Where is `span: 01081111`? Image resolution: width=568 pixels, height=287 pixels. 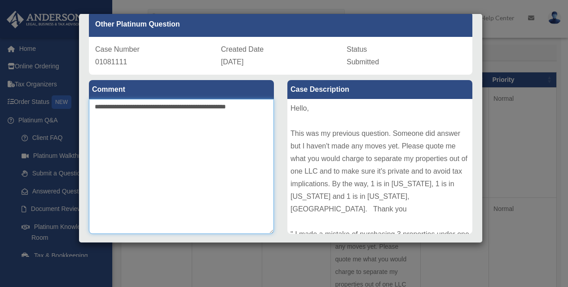 span: 01081111 is located at coordinates (111, 62).